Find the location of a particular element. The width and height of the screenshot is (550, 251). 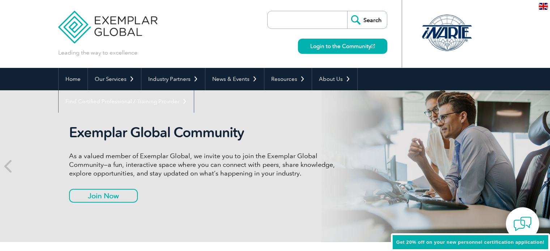

span: Get 20% off on your new personnel certification application! is located at coordinates (470, 242).